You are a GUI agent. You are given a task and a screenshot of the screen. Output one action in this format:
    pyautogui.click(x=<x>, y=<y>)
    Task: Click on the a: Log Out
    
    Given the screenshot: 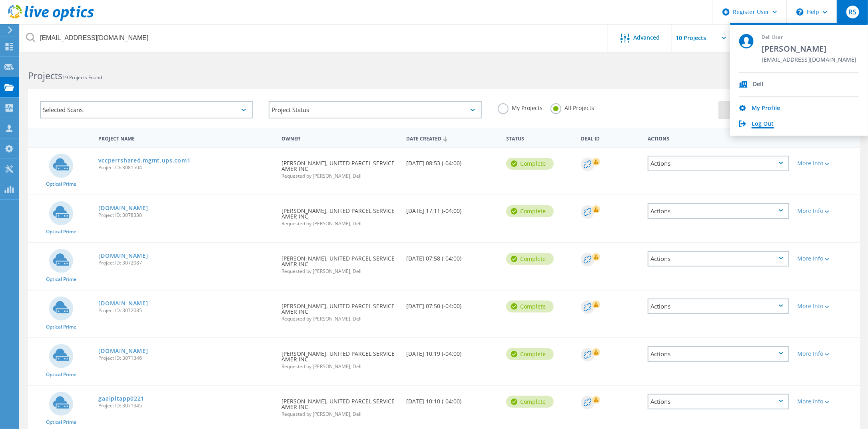 What is the action you would take?
    pyautogui.click(x=763, y=124)
    